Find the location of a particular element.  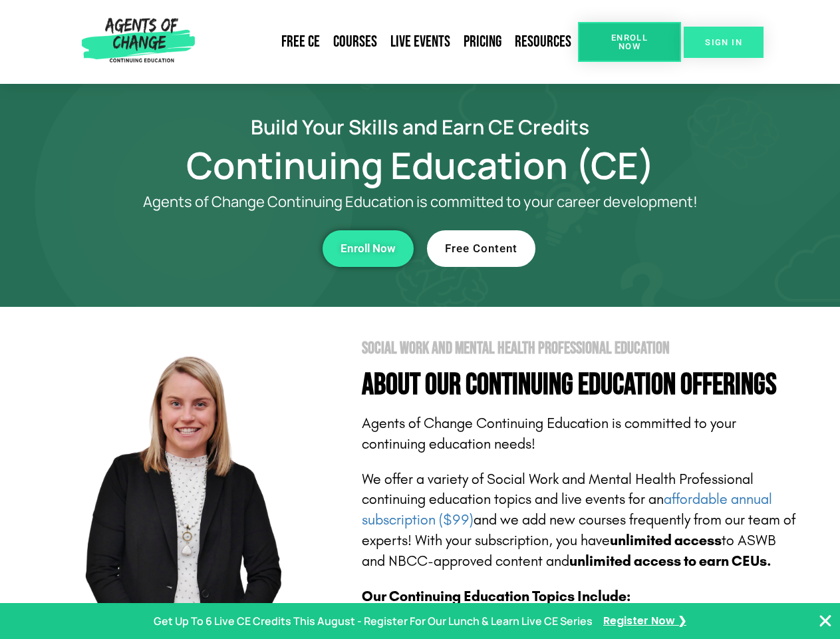

b: unlimited access to earn CEUs. is located at coordinates (671, 561).